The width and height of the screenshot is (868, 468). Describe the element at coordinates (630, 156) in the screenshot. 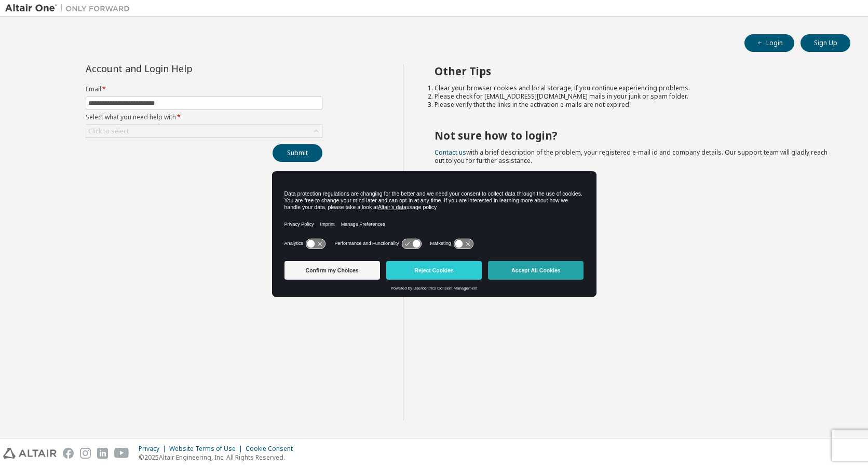

I see `span: with a brief description of the problem, your registered e-mail id and company details. Our suppo...` at that location.